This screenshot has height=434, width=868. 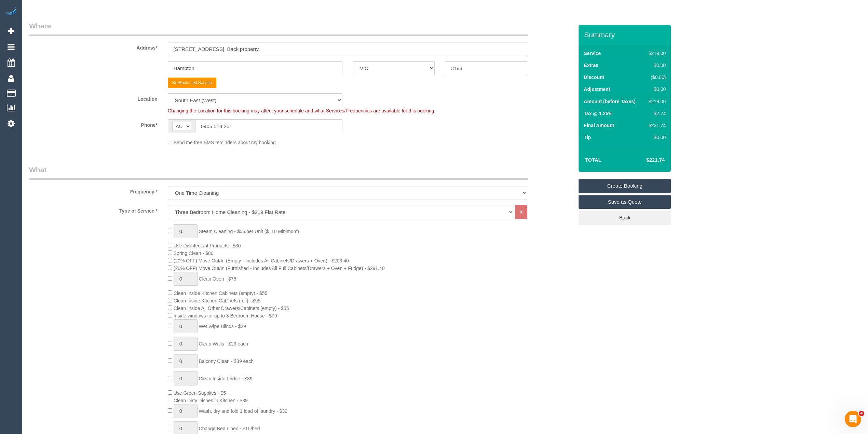 I want to click on strong: Total, so click(x=593, y=160).